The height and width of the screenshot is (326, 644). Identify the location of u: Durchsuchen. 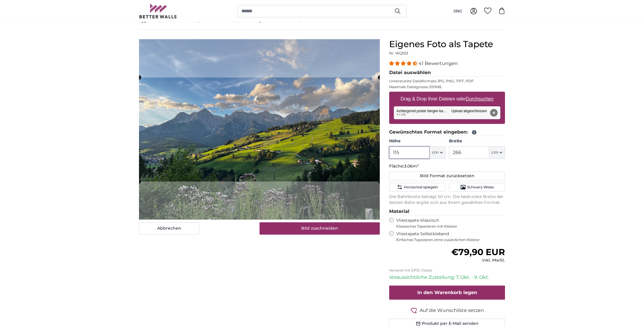
(479, 99).